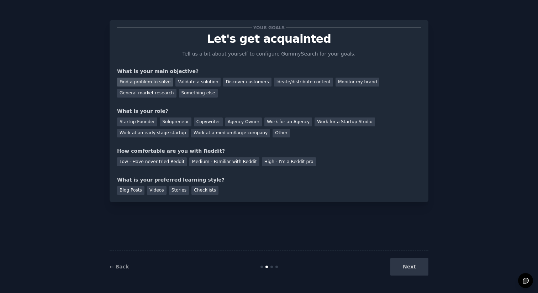 This screenshot has width=538, height=293. I want to click on div: Videos, so click(156, 190).